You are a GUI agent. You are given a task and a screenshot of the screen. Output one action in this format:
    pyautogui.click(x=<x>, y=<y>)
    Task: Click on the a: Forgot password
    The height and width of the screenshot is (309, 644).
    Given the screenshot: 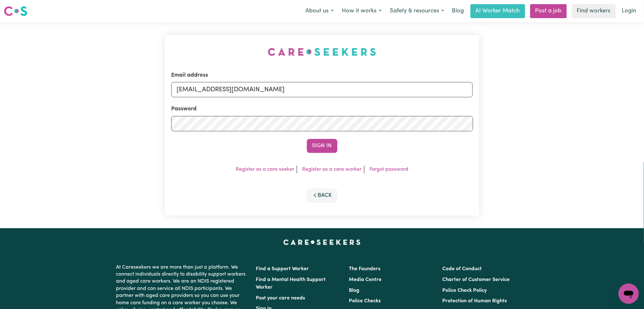 What is the action you would take?
    pyautogui.click(x=389, y=169)
    